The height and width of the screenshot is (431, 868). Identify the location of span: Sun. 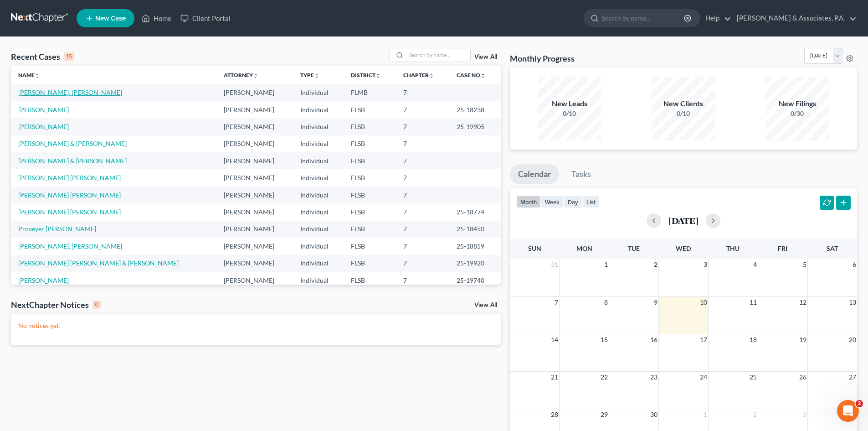
(534, 248).